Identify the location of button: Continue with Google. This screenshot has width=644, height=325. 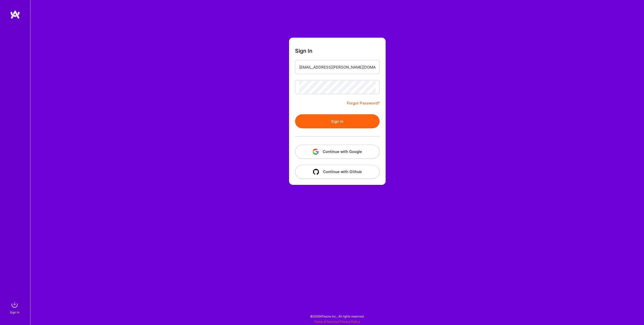
(338, 152).